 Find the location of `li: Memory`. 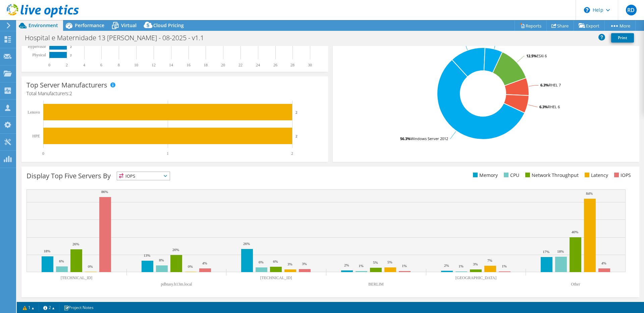

li: Memory is located at coordinates (484, 176).